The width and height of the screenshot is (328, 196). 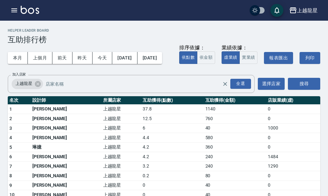 I want to click on h3: 互助排行榜, so click(x=164, y=40).